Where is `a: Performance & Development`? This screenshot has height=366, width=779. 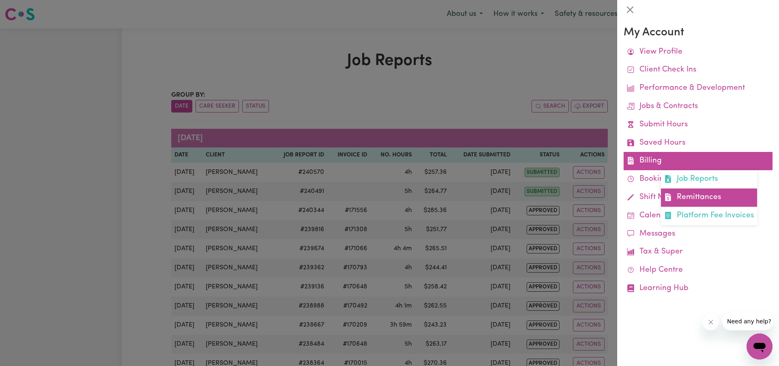
a: Performance & Development is located at coordinates (698, 88).